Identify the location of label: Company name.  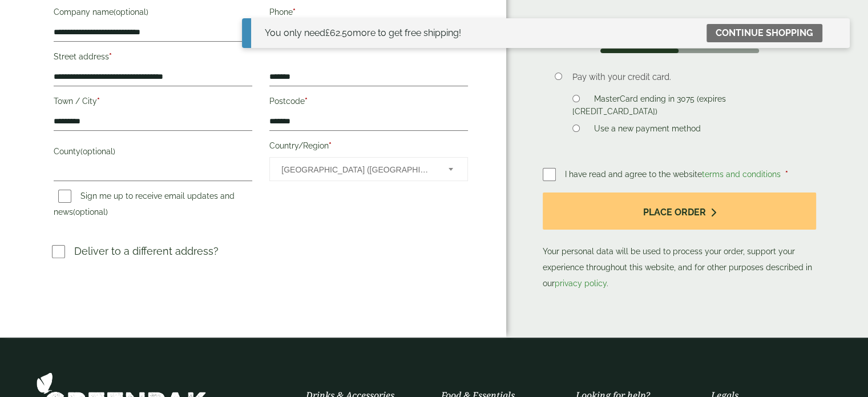
(153, 14).